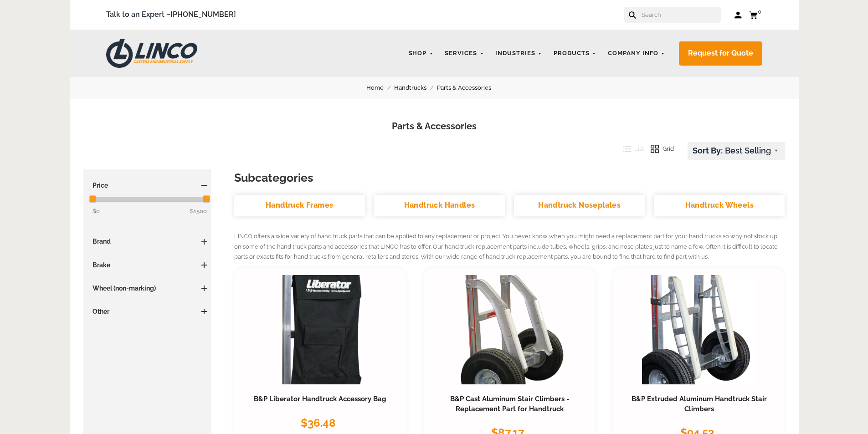  What do you see at coordinates (518, 53) in the screenshot?
I see `a: Industries` at bounding box center [518, 53].